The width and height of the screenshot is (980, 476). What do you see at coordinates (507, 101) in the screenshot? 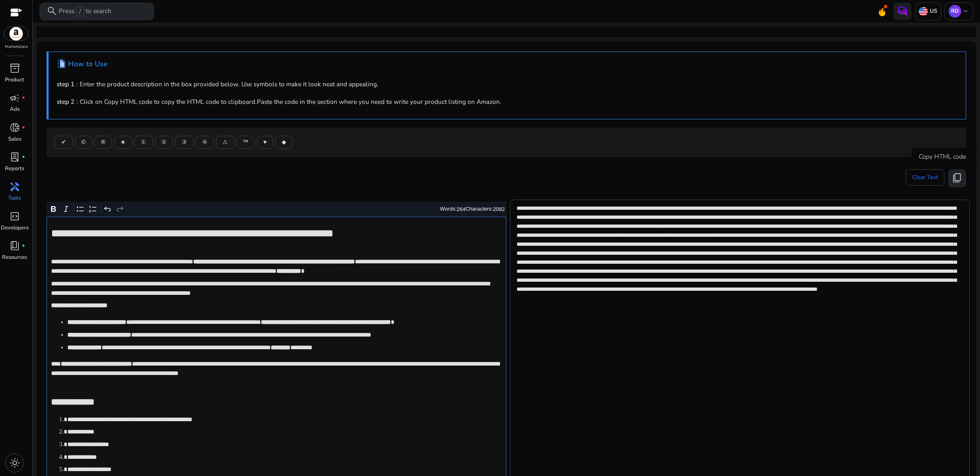
I see `p: : Click on Copy HTML code to copy the HTML code to clipboard.Paste the code in the section where ...` at bounding box center [507, 101].